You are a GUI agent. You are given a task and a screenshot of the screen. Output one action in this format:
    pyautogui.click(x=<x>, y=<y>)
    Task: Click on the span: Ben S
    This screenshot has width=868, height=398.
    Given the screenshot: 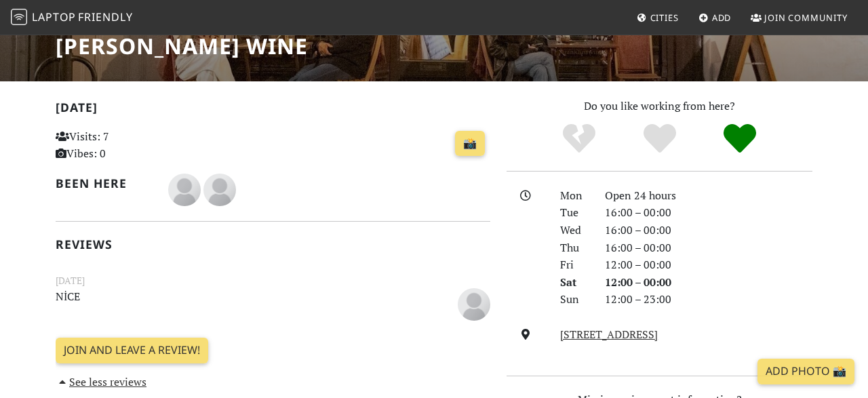 What is the action you would take?
    pyautogui.click(x=219, y=188)
    